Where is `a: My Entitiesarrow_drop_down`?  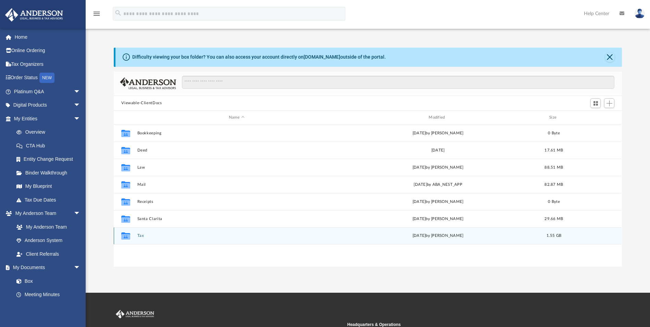 a: My Entitiesarrow_drop_down is located at coordinates (48, 119).